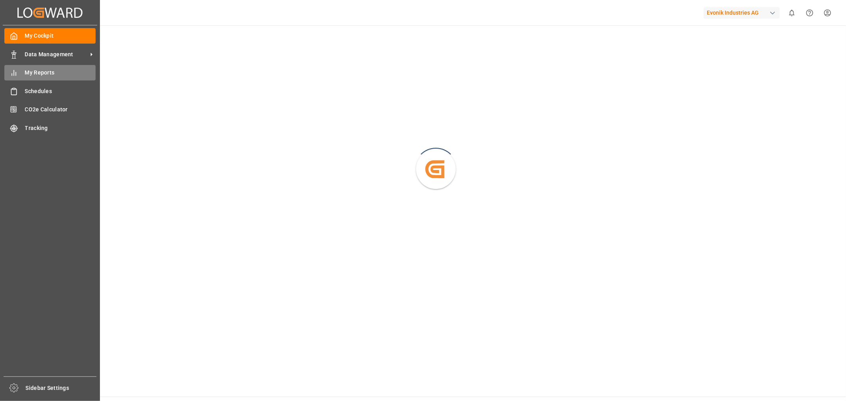  I want to click on span: Sidebar Settings, so click(61, 388).